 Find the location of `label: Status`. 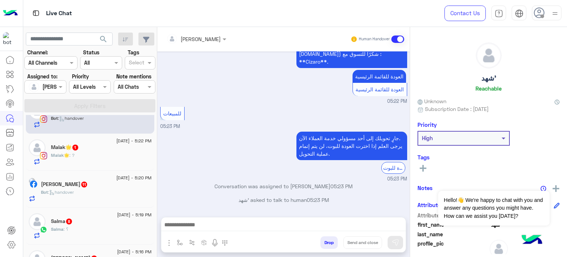

label: Status is located at coordinates (91, 52).